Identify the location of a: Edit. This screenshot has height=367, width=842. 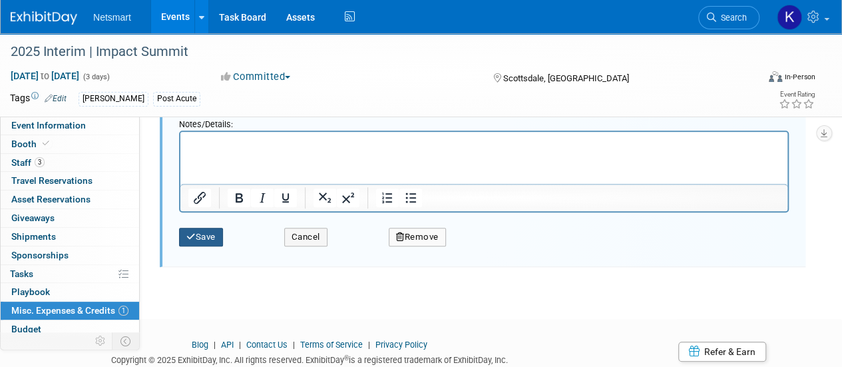
(55, 99).